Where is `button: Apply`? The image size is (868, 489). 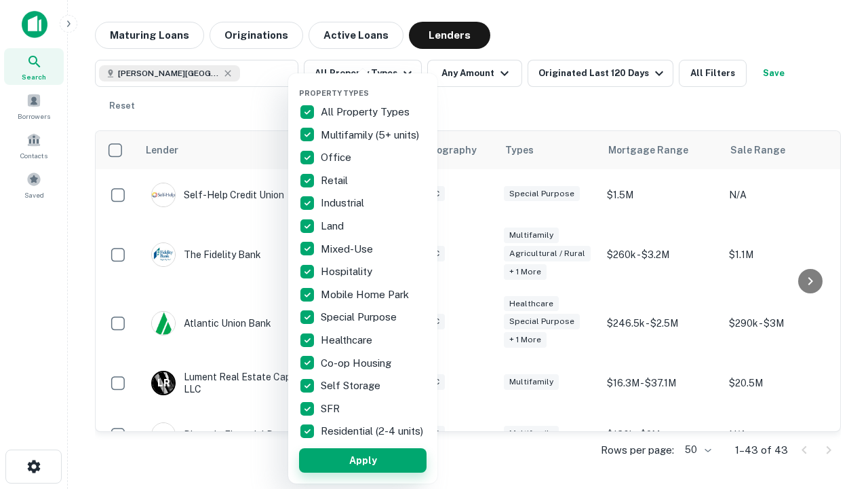 button: Apply is located at coordinates (363, 460).